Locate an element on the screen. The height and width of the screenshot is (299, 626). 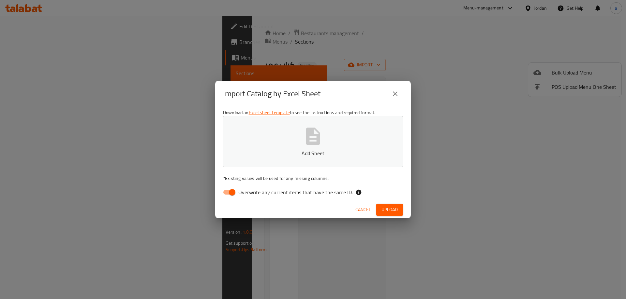
h2: Import Catalog by Excel Sheet is located at coordinates (271, 94).